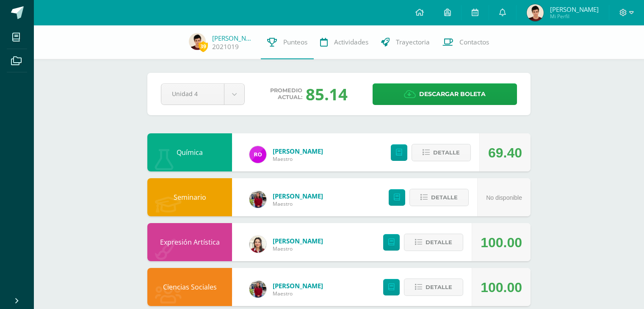 Image resolution: width=644 pixels, height=309 pixels. Describe the element at coordinates (405, 42) in the screenshot. I see `a: Trayectoria` at that location.